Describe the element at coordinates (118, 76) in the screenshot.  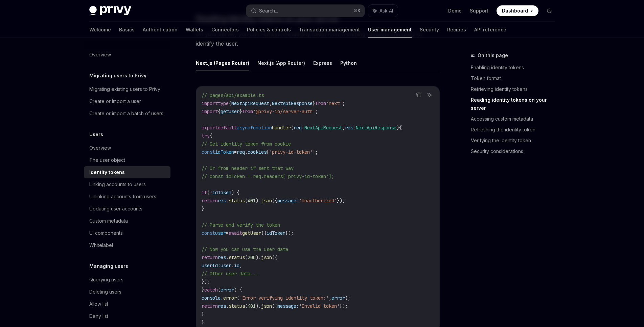
I see `h5: Migrating users to Privy` at that location.